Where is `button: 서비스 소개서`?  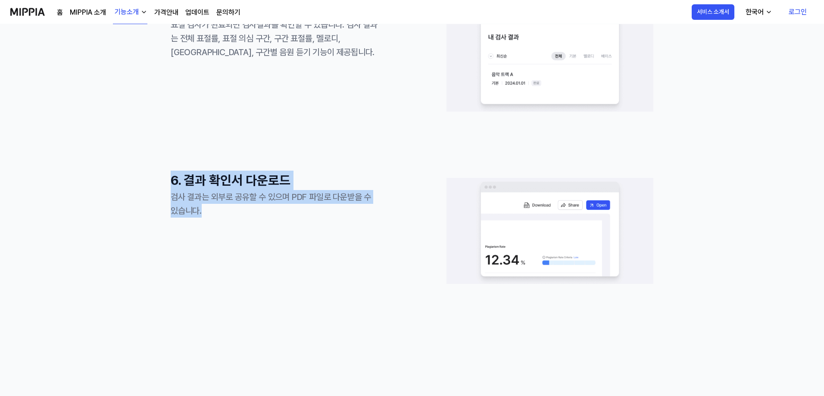 button: 서비스 소개서 is located at coordinates (713, 12).